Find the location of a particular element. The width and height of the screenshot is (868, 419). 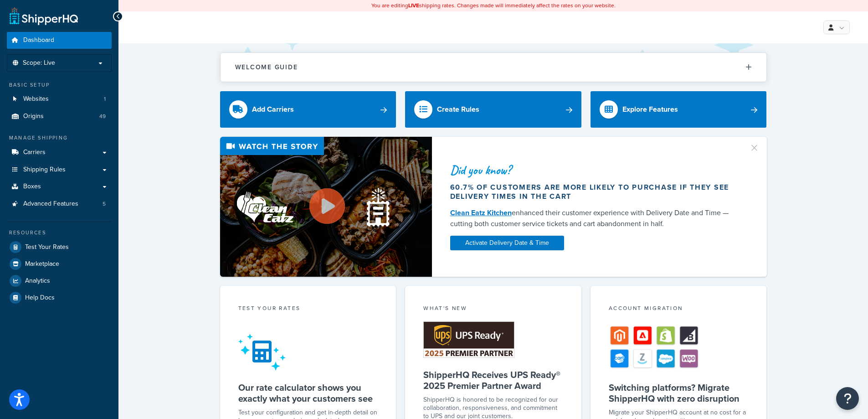

div: enhanced their customer experience with Delivery Date and Time — cutting both customer service ti... is located at coordinates (594, 218).